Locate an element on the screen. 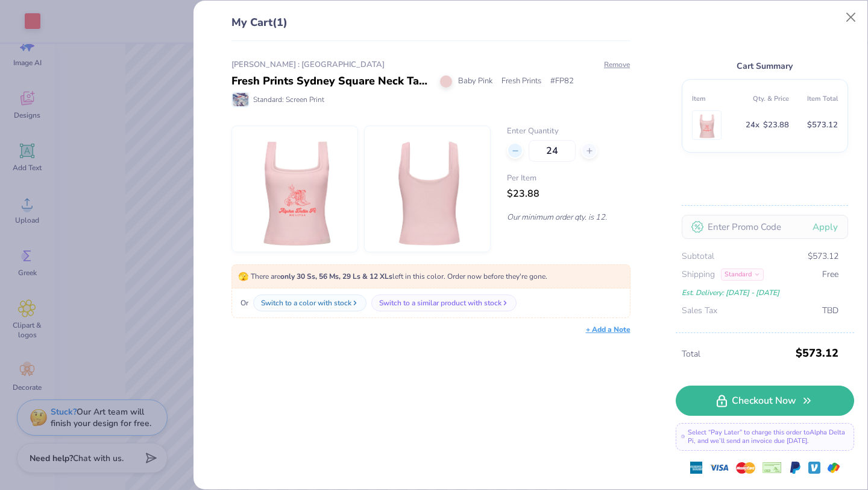 The width and height of the screenshot is (868, 490). span: Or is located at coordinates (243, 303).